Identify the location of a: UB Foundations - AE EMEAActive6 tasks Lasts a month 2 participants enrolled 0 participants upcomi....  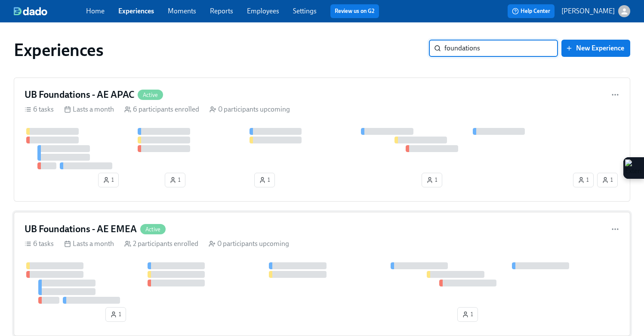
(322, 274).